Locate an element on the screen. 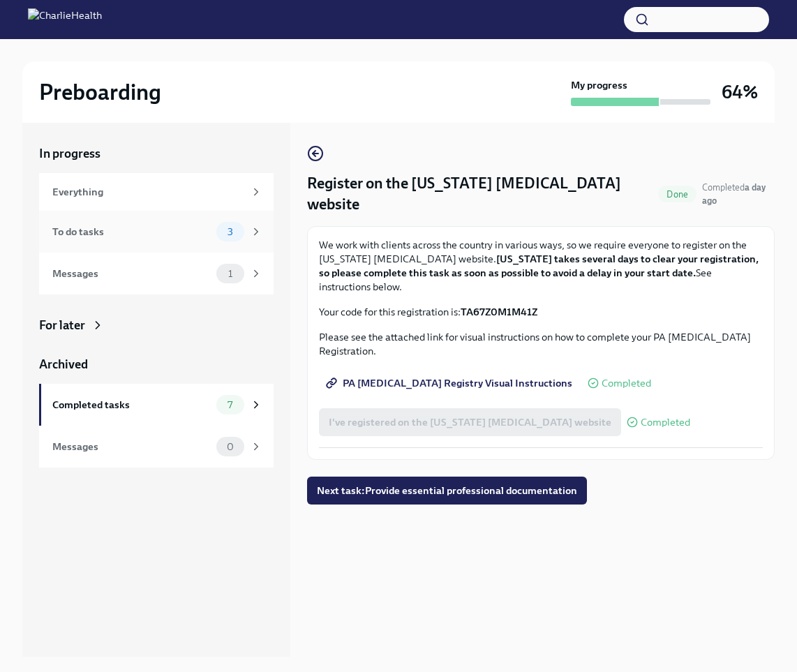 The image size is (797, 672). a: Next task:Provide essential professional documentation is located at coordinates (446, 490).